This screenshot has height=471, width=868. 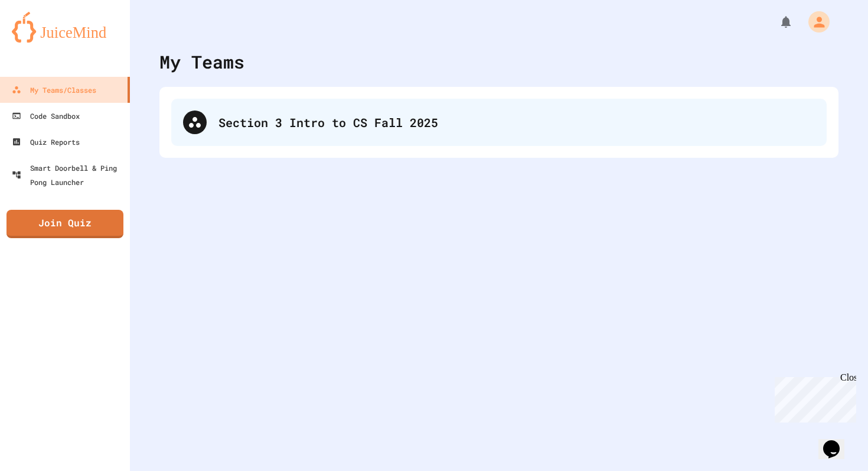 What do you see at coordinates (202, 61) in the screenshot?
I see `div: My Teams` at bounding box center [202, 61].